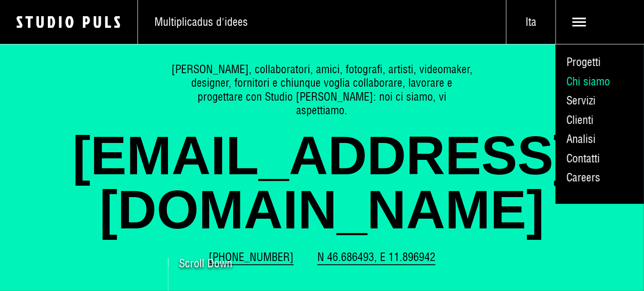 This screenshot has width=644, height=291. I want to click on a: Analisi, so click(600, 140).